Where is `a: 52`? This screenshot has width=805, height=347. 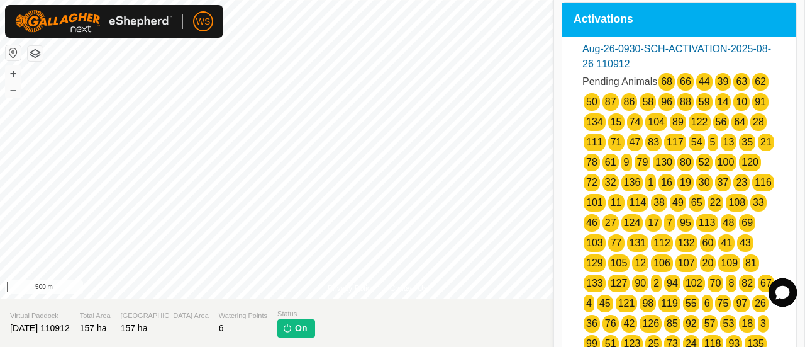 a: 52 is located at coordinates (705, 162).